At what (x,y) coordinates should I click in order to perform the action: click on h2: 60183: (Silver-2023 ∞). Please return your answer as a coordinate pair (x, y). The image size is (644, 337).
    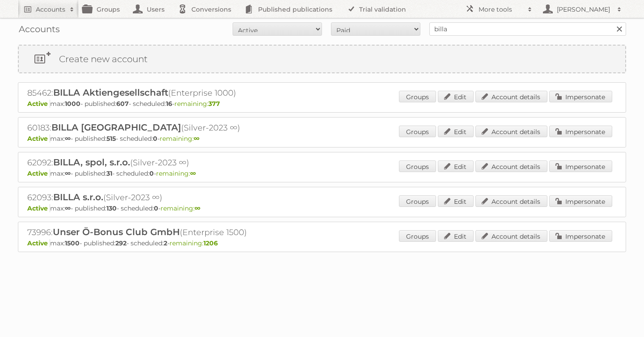
    Looking at the image, I should click on (184, 128).